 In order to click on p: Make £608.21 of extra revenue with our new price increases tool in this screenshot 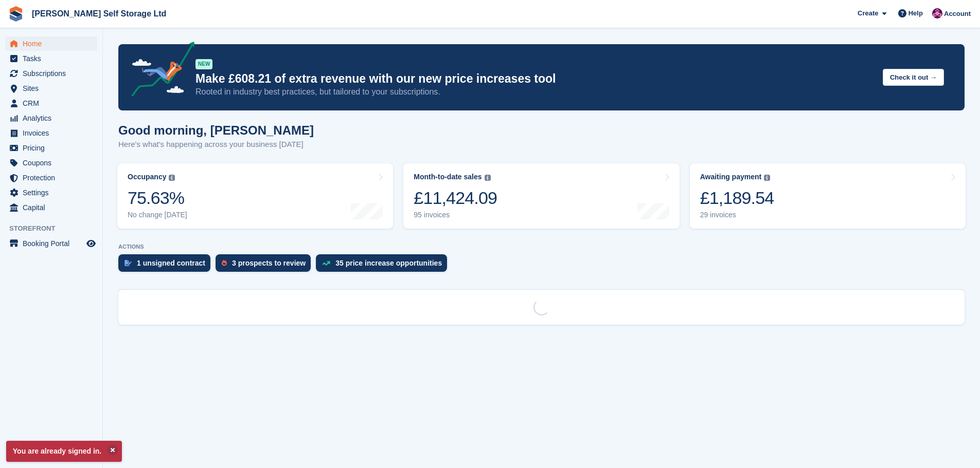, I will do `click(535, 78)`.